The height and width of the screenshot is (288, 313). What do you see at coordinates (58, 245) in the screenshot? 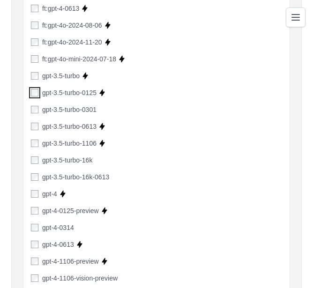
I see `label: gpt-4-0613` at bounding box center [58, 245].